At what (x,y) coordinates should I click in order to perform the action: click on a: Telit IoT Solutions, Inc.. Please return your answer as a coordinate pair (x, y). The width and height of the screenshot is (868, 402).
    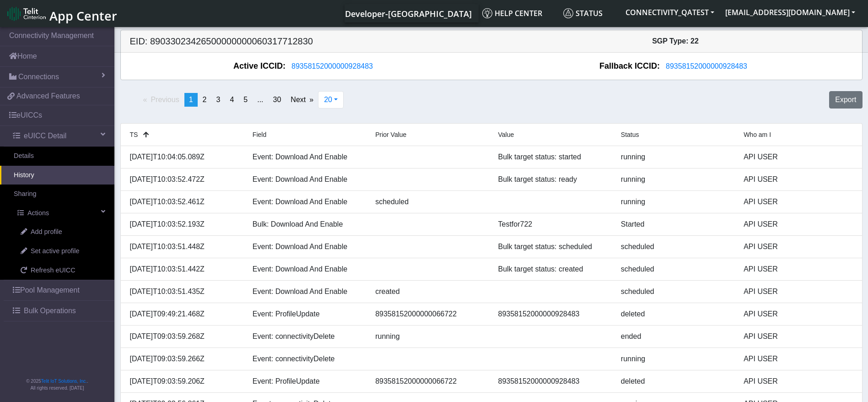
    Looking at the image, I should click on (64, 381).